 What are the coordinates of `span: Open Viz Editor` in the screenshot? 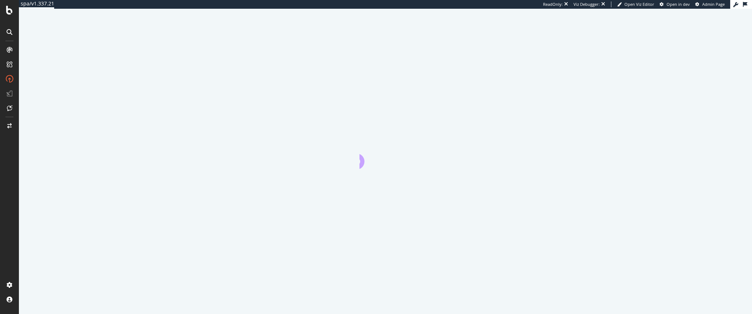 It's located at (639, 4).